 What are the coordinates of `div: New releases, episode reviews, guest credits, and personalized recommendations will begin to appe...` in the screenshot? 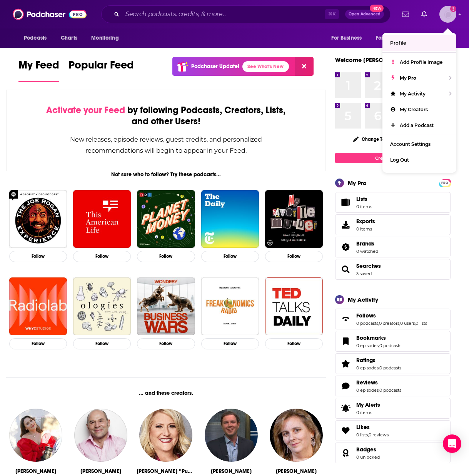 It's located at (166, 145).